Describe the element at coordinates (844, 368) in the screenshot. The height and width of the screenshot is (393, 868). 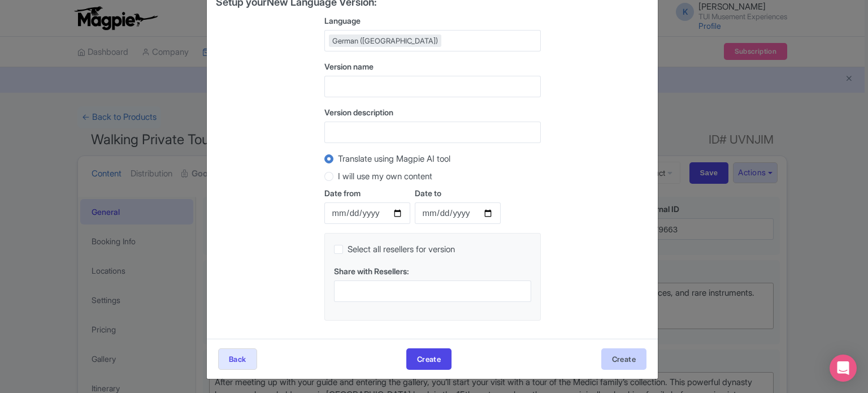
I see `div: Open Intercom Messenger` at that location.